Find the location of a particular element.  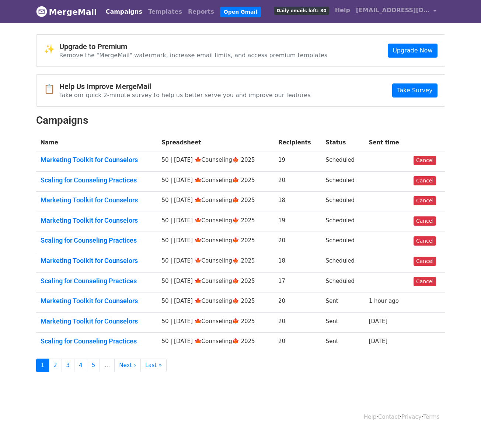

img: MergeMail logo is located at coordinates (42, 11).